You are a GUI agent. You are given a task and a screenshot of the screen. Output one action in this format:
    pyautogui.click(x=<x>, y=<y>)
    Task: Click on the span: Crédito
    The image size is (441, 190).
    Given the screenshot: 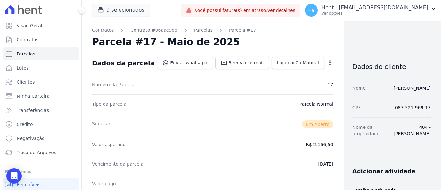 What is the action you would take?
    pyautogui.click(x=25, y=124)
    